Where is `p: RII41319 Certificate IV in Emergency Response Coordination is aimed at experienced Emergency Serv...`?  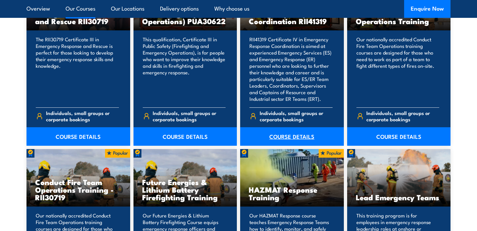
p: RII41319 Certificate IV in Emergency Response Coordination is aimed at experienced Emergency Serv... is located at coordinates (291, 69).